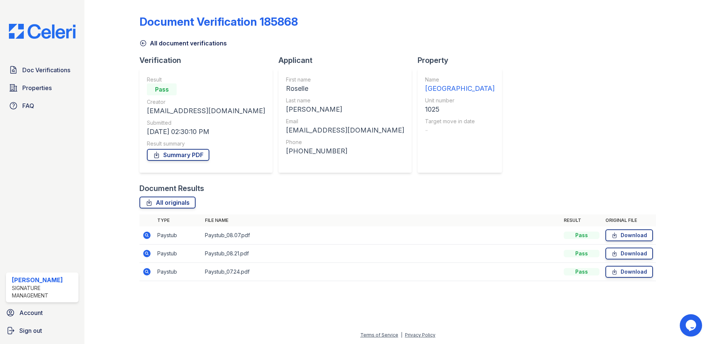 This screenshot has height=344, width=711. What do you see at coordinates (345, 88) in the screenshot?
I see `div: Roselle` at bounding box center [345, 88].